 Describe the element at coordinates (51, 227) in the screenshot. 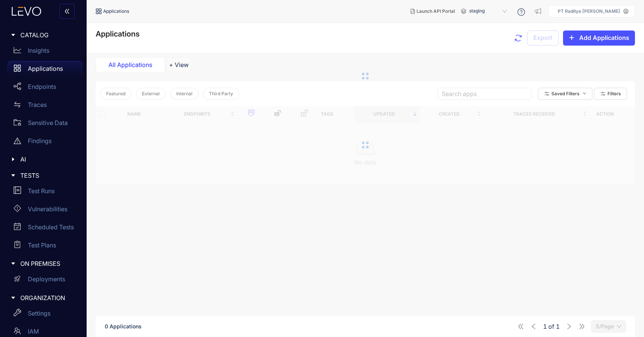

I see `p: Scheduled Tests` at that location.